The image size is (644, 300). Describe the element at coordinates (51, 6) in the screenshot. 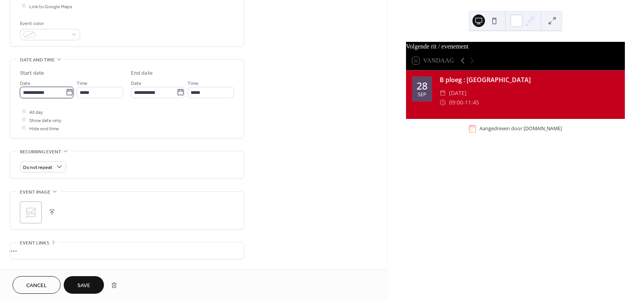

I see `span: Link to Google Maps` at that location.